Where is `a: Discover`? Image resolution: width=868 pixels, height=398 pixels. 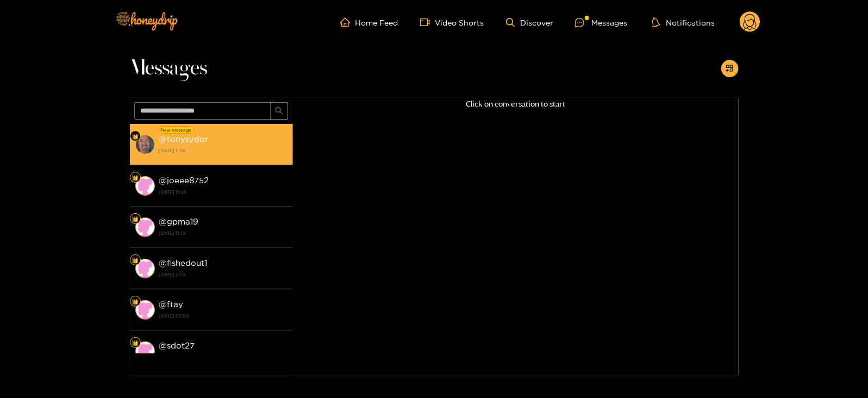
a: Discover is located at coordinates (529, 23).